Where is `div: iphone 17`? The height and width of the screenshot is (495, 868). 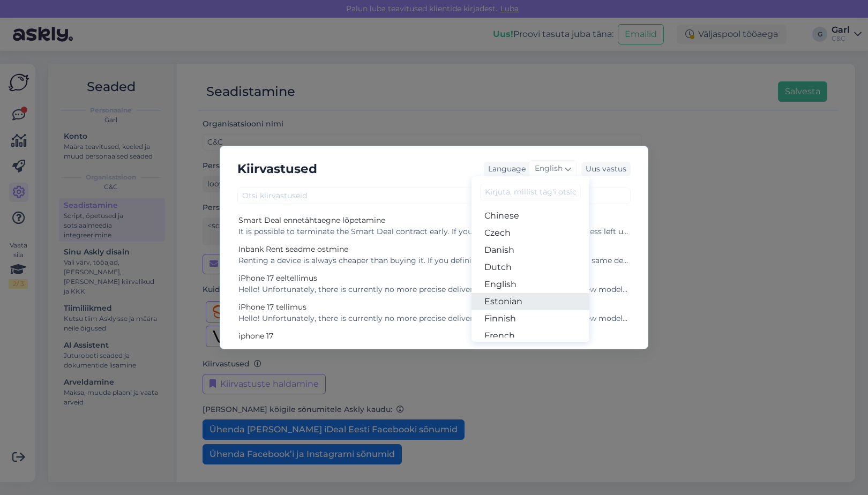
div: iphone 17 is located at coordinates (434, 335).